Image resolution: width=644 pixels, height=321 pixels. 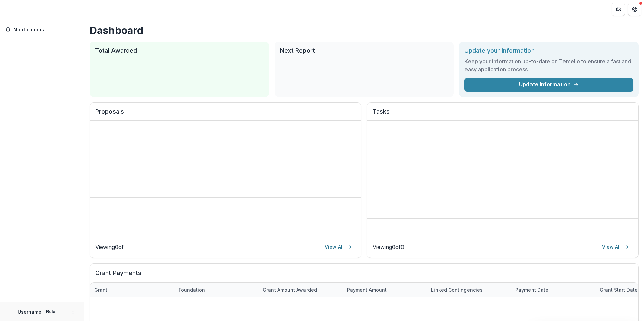 I want to click on a: Update Information, so click(x=548, y=85).